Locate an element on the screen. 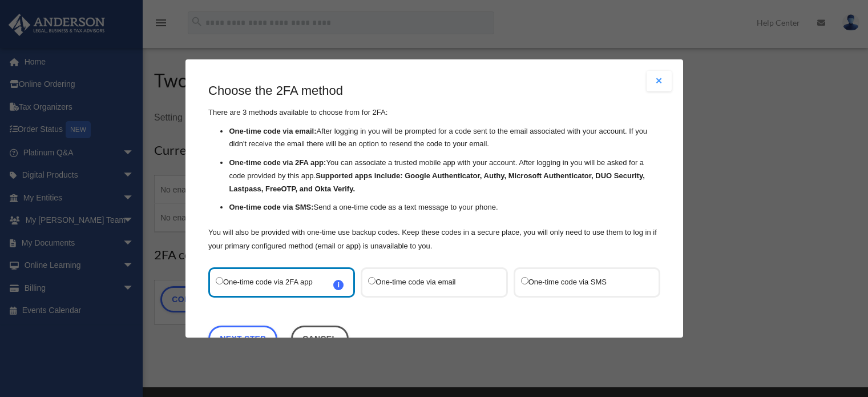  label: One-time code via 2FA app is located at coordinates (276, 282).